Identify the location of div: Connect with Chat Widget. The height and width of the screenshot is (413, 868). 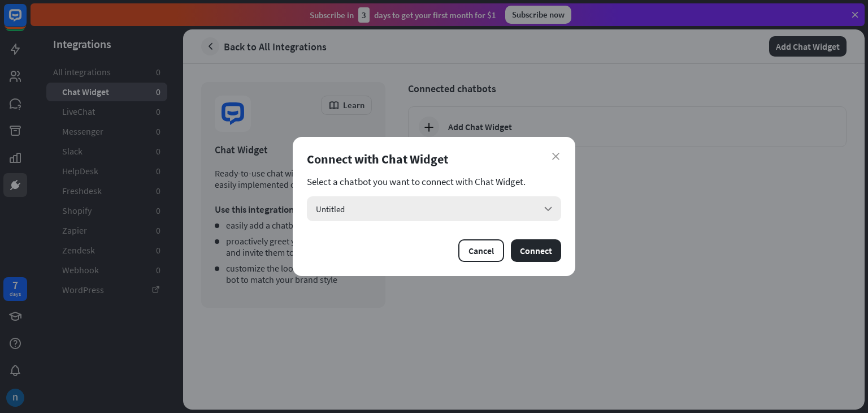
(434, 159).